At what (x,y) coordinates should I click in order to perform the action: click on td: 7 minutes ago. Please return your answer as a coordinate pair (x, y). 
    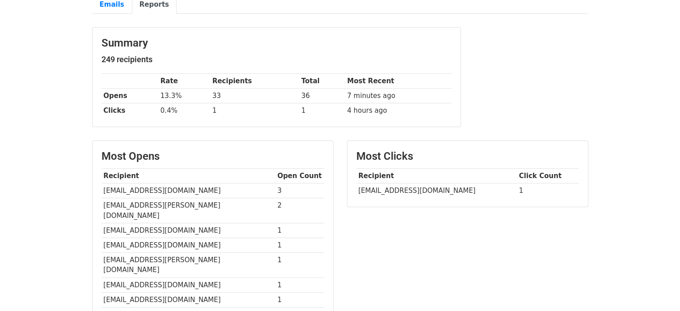
    Looking at the image, I should click on (398, 96).